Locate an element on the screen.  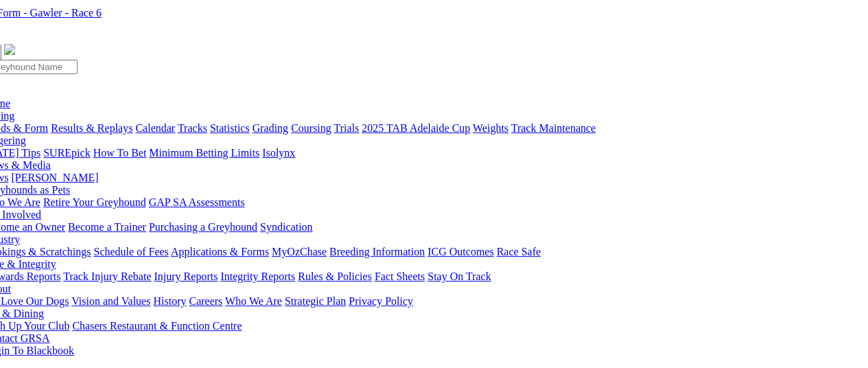
a: Race Safe is located at coordinates (518, 251).